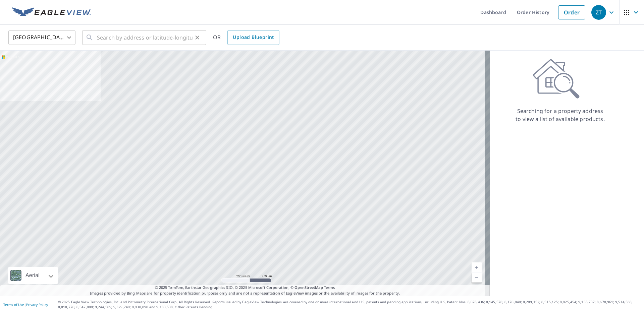  What do you see at coordinates (599, 12) in the screenshot?
I see `div: ZT` at bounding box center [599, 12].